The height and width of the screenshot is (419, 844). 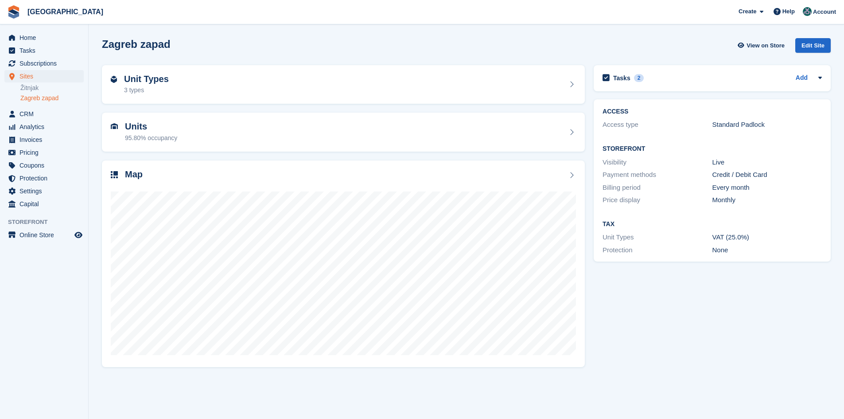 I want to click on div: Payment methods, so click(x=657, y=175).